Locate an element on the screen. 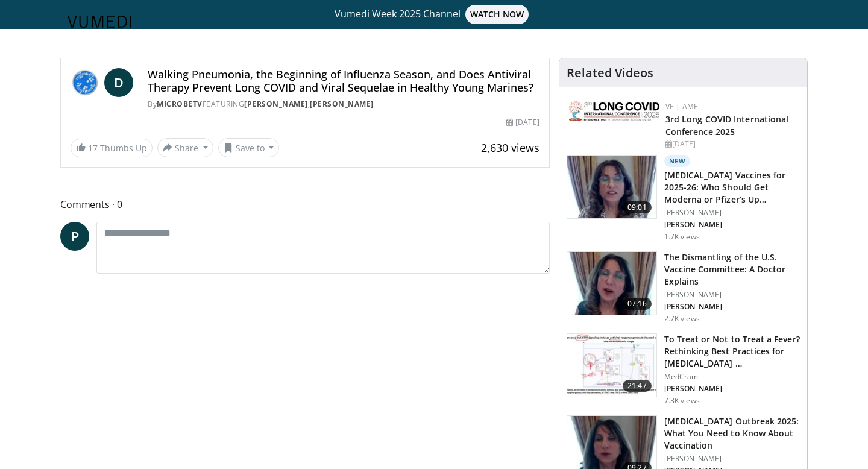  p: 1.7K views is located at coordinates (682, 237).